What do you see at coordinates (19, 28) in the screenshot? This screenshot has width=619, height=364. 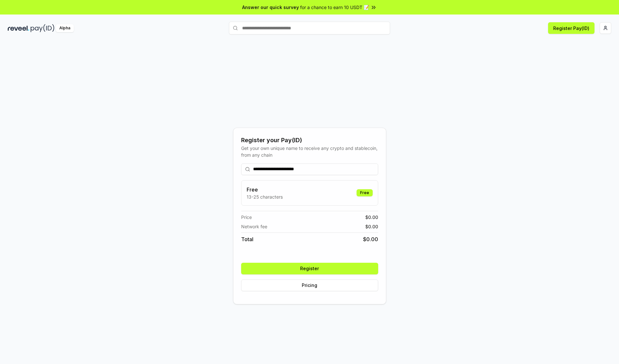 I see `img: reveel_dark` at bounding box center [19, 28].